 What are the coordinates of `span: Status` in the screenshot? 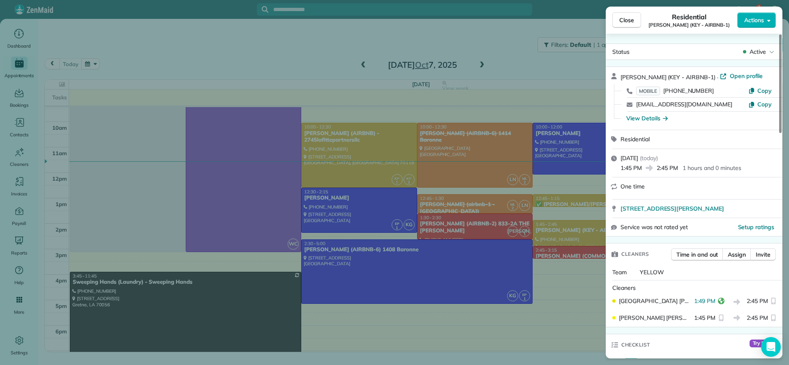 It's located at (621, 52).